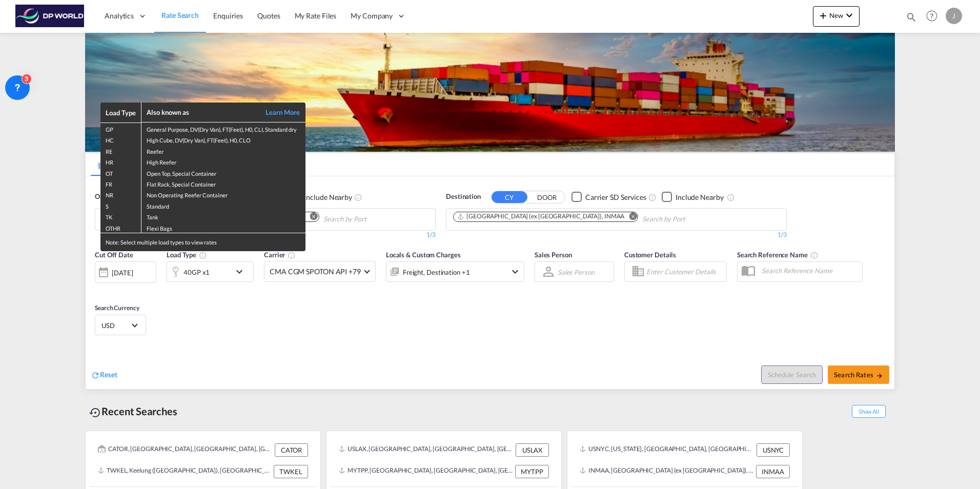 This screenshot has height=489, width=980. Describe the element at coordinates (121, 139) in the screenshot. I see `td: HC` at that location.